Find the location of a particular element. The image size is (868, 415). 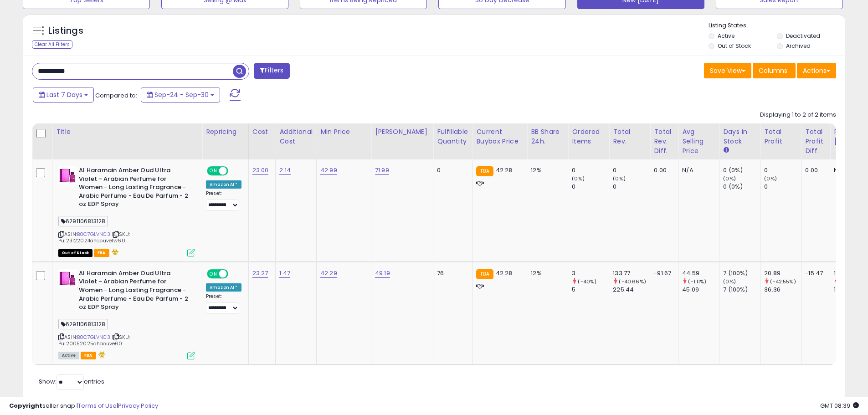

div: Min Price is located at coordinates (343, 132).